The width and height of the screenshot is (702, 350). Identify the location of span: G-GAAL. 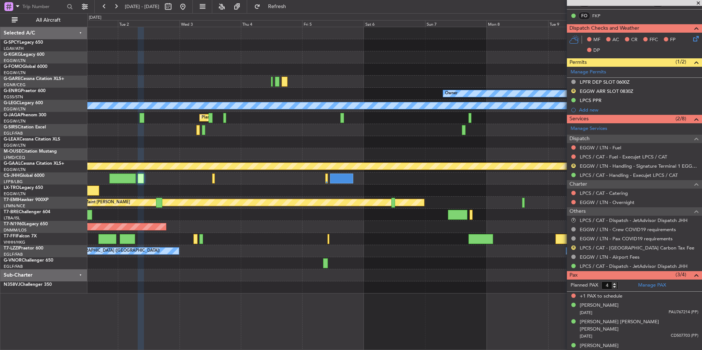
(12, 164).